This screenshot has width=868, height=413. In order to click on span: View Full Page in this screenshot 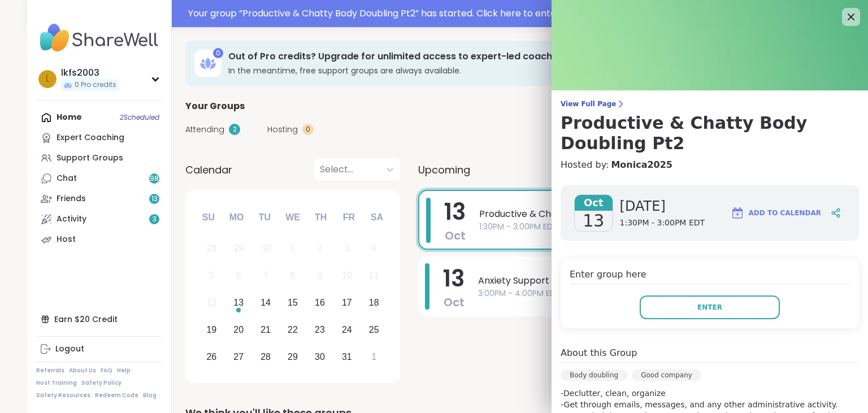, I will do `click(710, 104)`.